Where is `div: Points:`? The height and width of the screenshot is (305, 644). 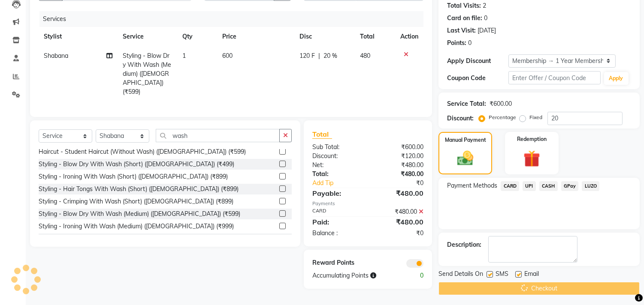 div: Points: is located at coordinates (456, 43).